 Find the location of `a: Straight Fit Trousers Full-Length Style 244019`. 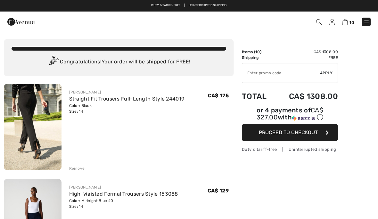

a: Straight Fit Trousers Full-Length Style 244019 is located at coordinates (127, 99).